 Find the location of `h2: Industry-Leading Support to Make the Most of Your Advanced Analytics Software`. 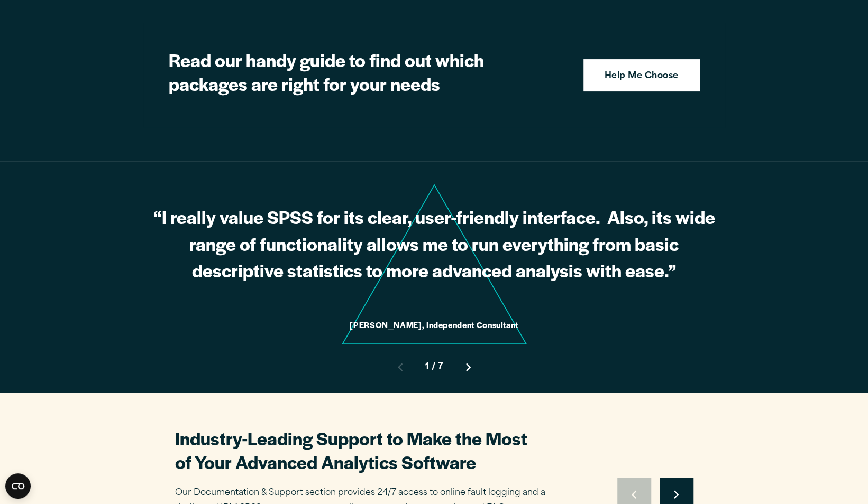

h2: Industry-Leading Support to Make the Most of Your Advanced Analytics Software is located at coordinates (360, 450).